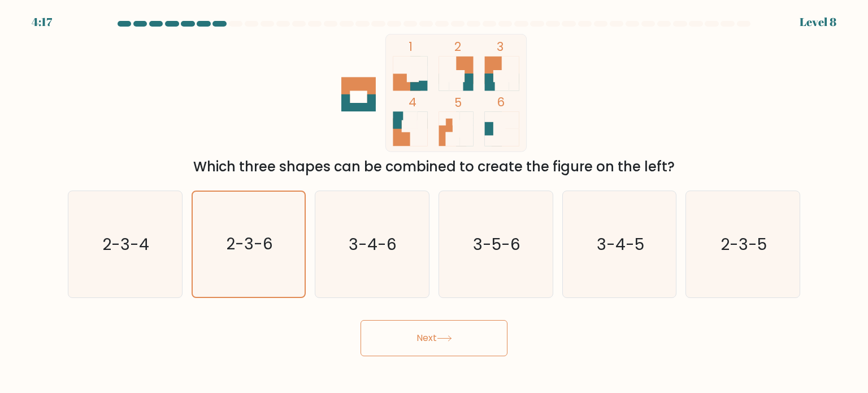  What do you see at coordinates (817, 22) in the screenshot?
I see `div: Level 8` at bounding box center [817, 22].